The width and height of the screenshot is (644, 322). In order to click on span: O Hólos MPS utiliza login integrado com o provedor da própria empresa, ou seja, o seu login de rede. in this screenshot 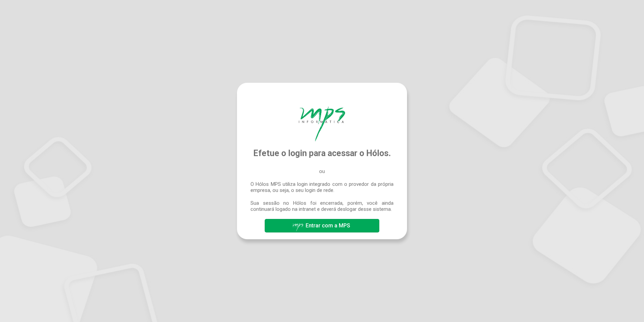, I will do `click(322, 188)`.